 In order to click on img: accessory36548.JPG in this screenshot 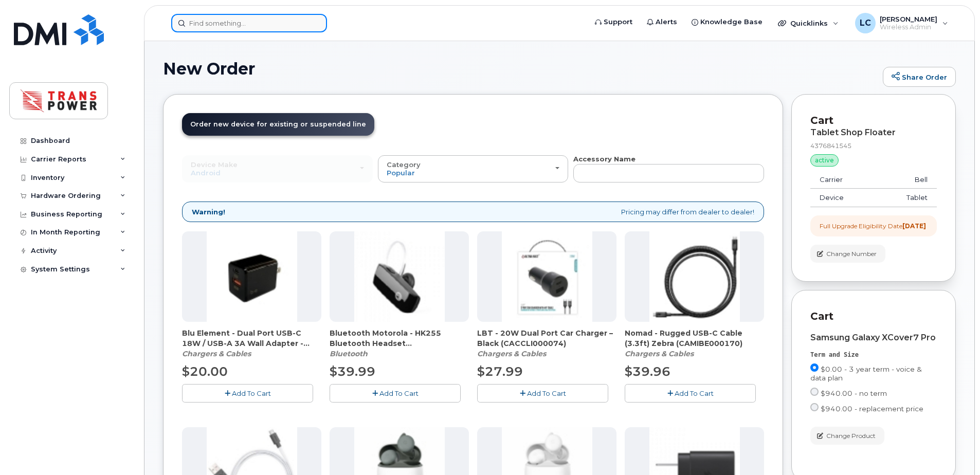, I will do `click(695, 276)`.